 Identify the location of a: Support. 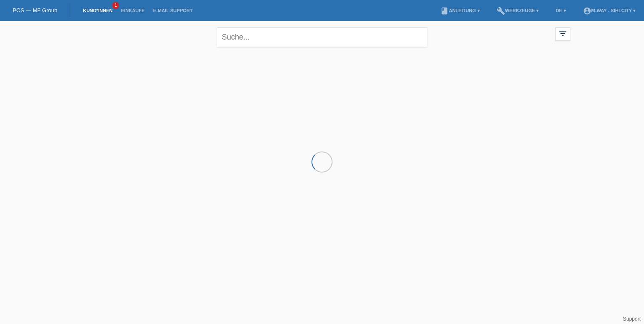
(632, 319).